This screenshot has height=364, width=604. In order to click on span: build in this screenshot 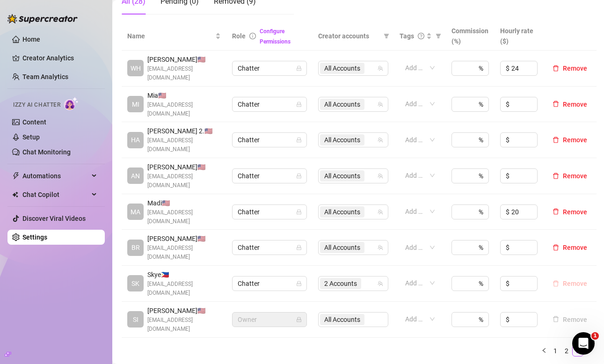, I will do `click(8, 354)`.